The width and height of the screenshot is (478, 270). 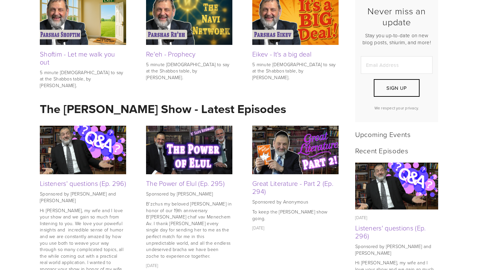 I want to click on a: Eikev - It's a big deal, so click(x=282, y=54).